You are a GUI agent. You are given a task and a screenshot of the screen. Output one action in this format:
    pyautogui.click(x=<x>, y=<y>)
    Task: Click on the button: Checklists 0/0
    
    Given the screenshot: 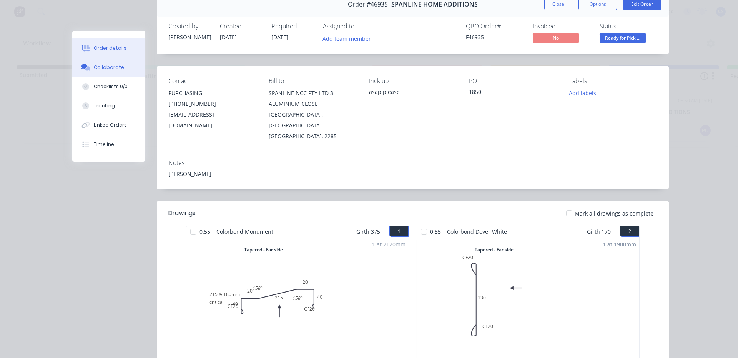 What is the action you would take?
    pyautogui.click(x=109, y=87)
    